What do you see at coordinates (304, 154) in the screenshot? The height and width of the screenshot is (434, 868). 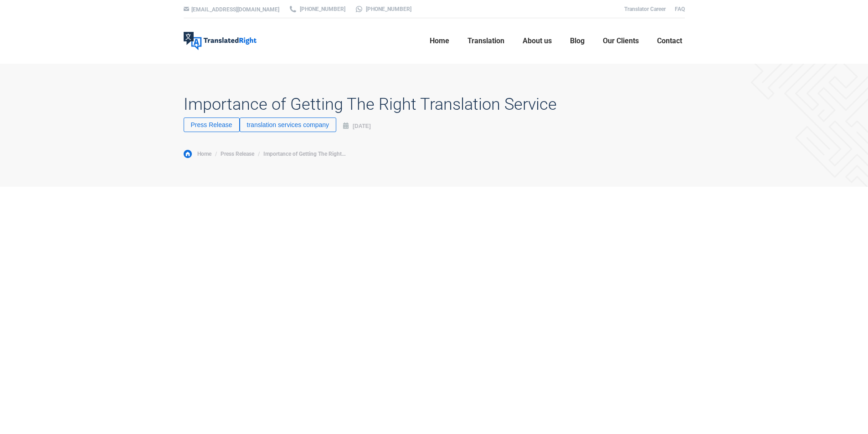 I see `span: Importance of Getting The Right…` at bounding box center [304, 154].